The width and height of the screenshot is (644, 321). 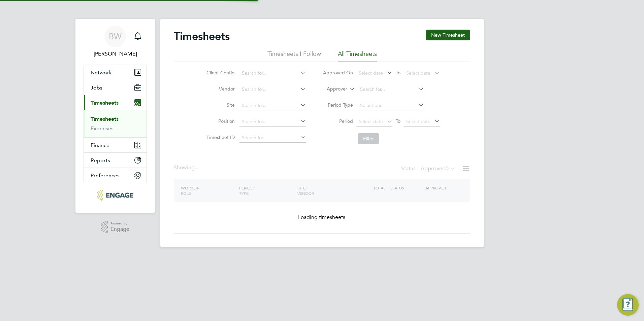 What do you see at coordinates (338, 105) in the screenshot?
I see `label: Period Type` at bounding box center [338, 105].